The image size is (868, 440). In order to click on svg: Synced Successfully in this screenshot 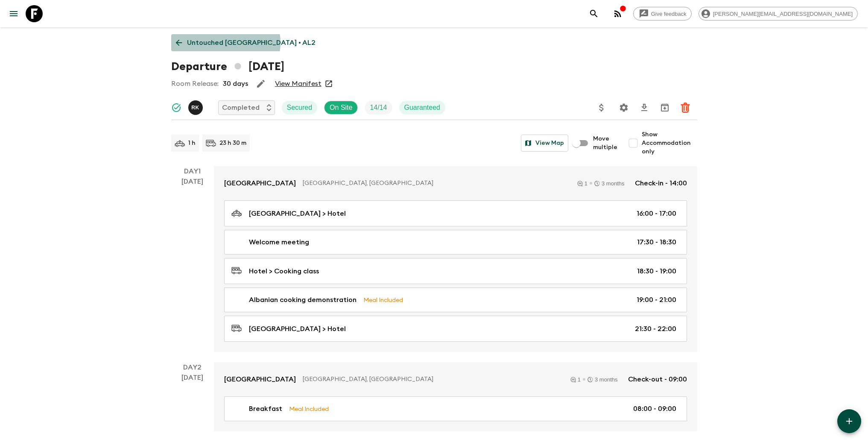, I will do `click(177, 108)`.